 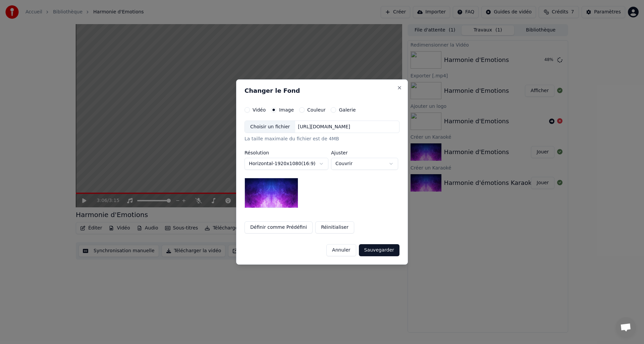 I want to click on label: Couleur, so click(x=317, y=110).